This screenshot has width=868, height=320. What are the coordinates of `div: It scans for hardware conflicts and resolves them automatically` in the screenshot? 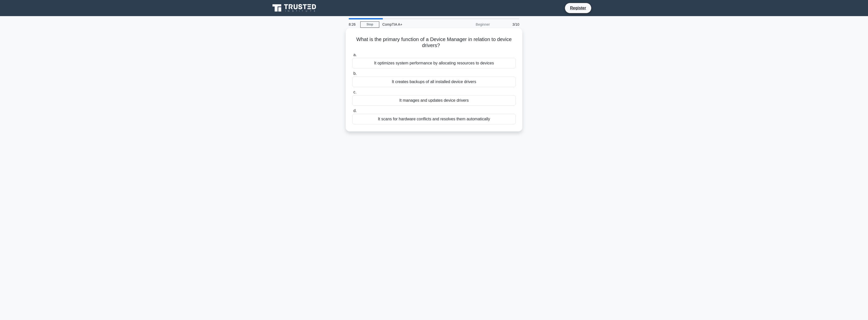 It's located at (434, 119).